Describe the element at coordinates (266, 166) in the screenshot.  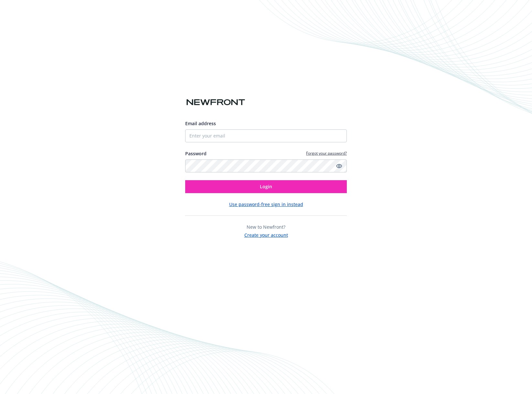
I see `input: Enter your password` at that location.